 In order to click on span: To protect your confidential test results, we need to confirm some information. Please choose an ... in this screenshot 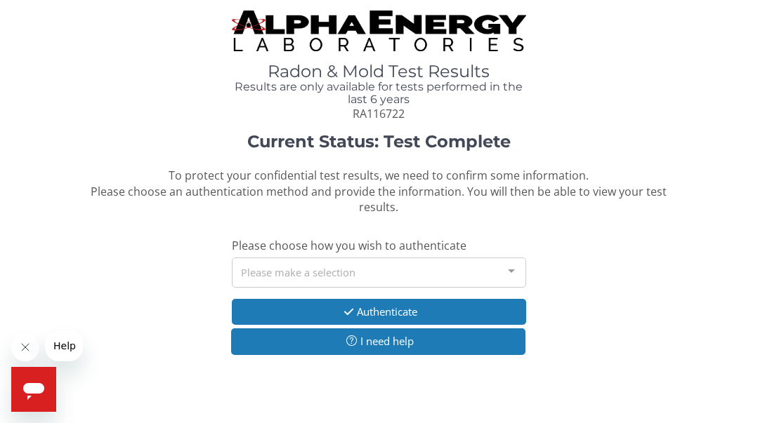, I will do `click(379, 192)`.